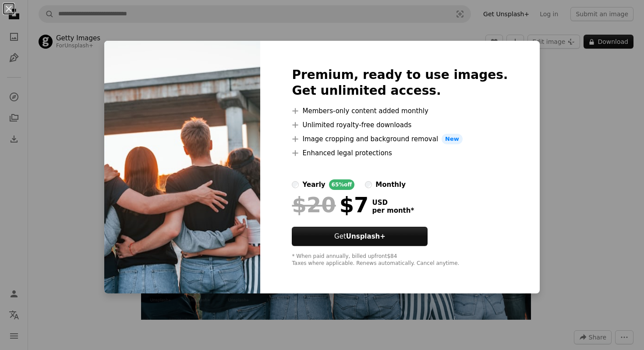 The height and width of the screenshot is (350, 644). I want to click on input: monthly, so click(368, 185).